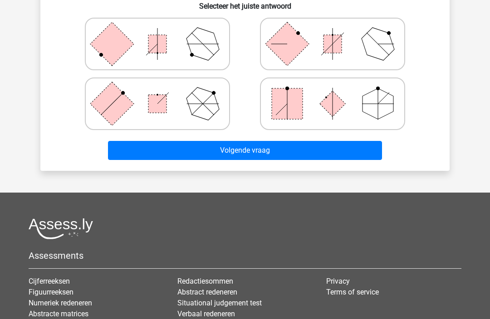  Describe the element at coordinates (338, 281) in the screenshot. I see `a: Privacy` at that location.